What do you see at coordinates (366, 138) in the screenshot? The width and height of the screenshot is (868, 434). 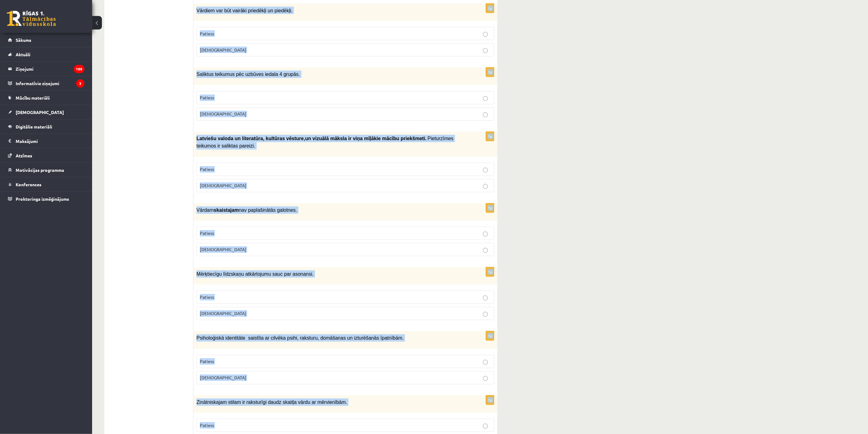 I see `span: un vizuālā māksla ir viņa mīļākie mācību priekšmeti.` at bounding box center [366, 138].